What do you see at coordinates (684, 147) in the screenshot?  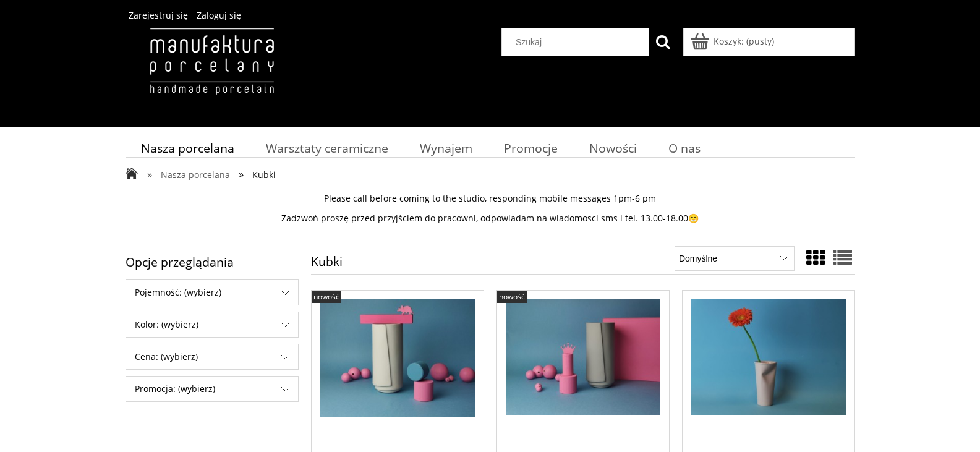 I see `a: O nas` at bounding box center [684, 147].